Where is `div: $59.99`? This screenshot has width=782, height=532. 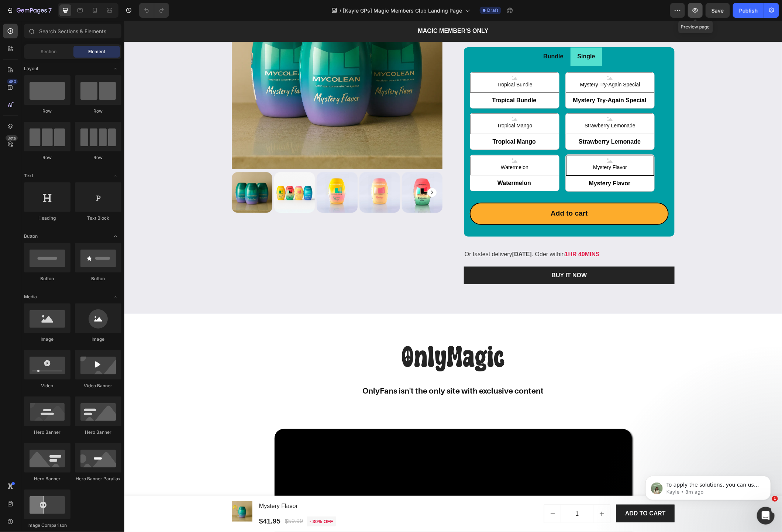
div: $59.99 is located at coordinates (169, 500).